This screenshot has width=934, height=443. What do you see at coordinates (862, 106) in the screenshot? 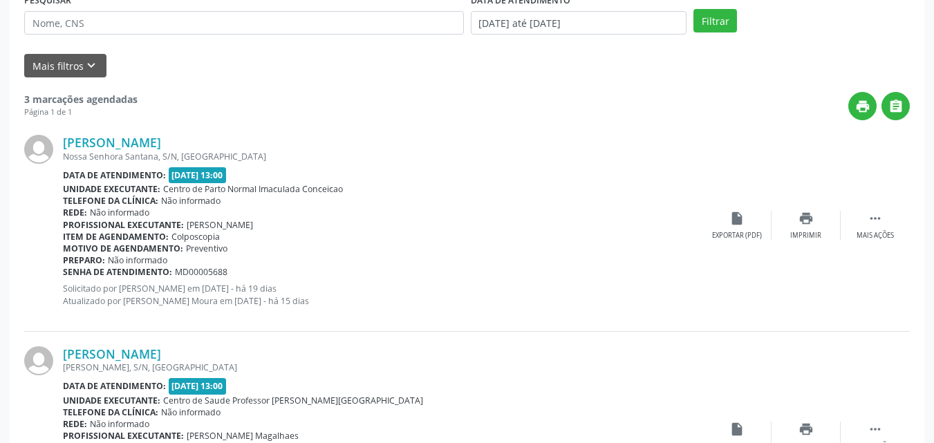
I see `button: print` at bounding box center [862, 106].